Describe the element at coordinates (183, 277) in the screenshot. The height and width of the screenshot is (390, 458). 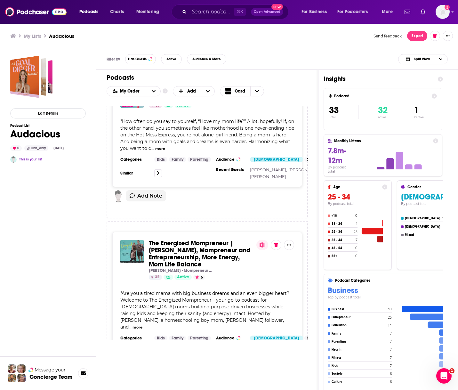
I see `a: Active` at that location.